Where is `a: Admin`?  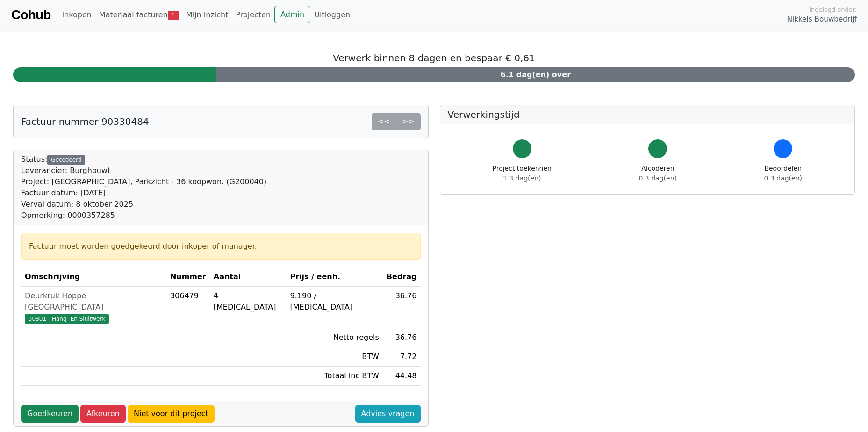 a: Admin is located at coordinates (292, 14).